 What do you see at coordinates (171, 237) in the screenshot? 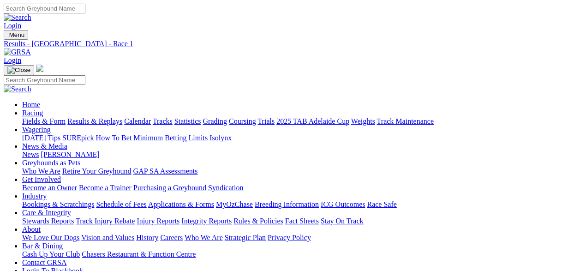
I see `a: Careers` at bounding box center [171, 237].